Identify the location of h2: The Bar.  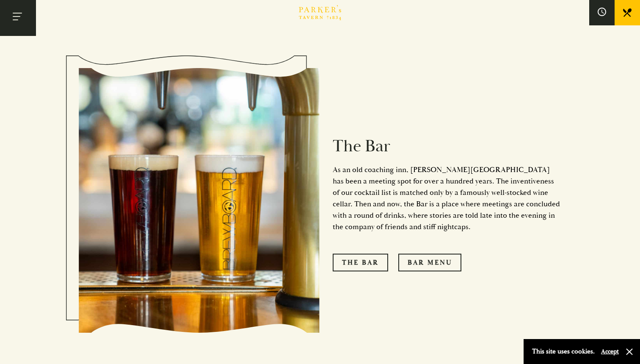
(447, 146).